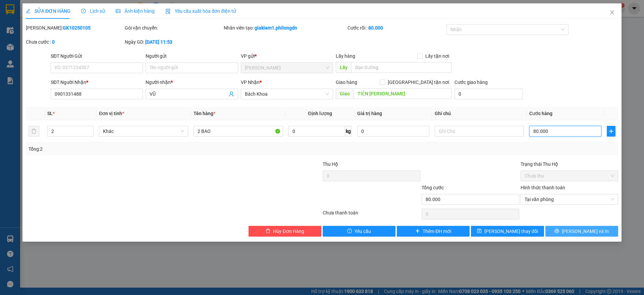 The image size is (644, 295). Describe the element at coordinates (320, 113) in the screenshot. I see `span: Định lượng` at that location.